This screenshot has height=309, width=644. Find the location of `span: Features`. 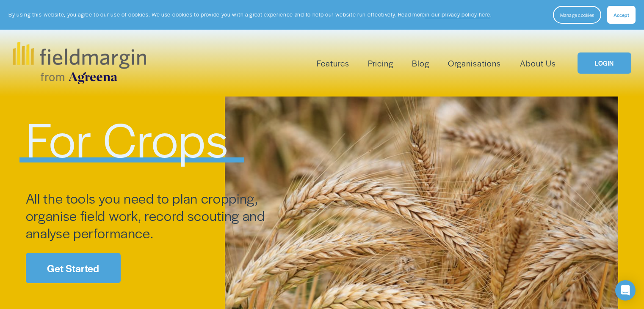

span: Features is located at coordinates (333, 63).